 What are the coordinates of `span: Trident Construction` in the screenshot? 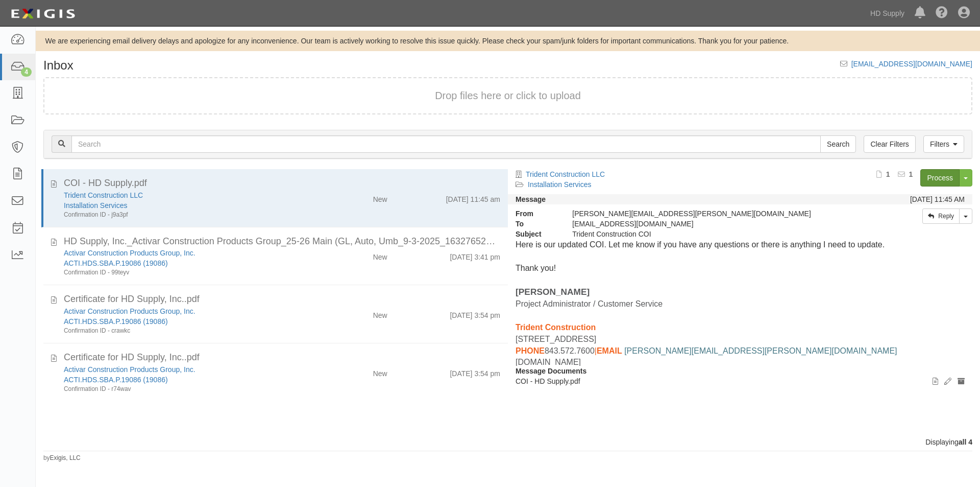 It's located at (555, 327).